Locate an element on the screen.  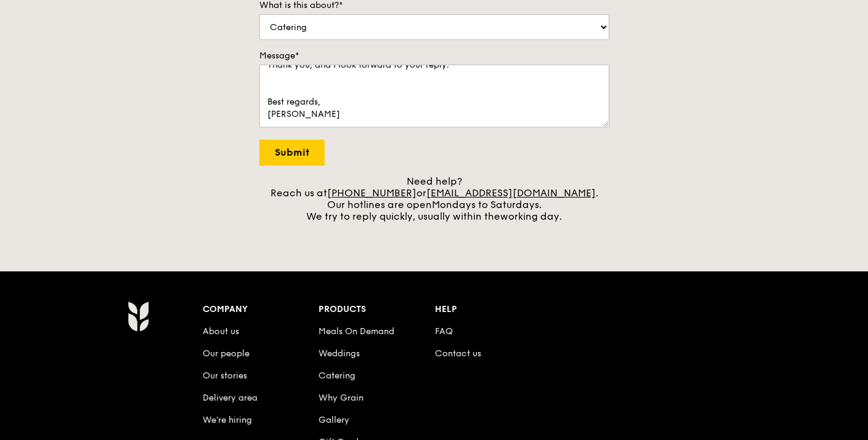
a: Our stories is located at coordinates (224, 376).